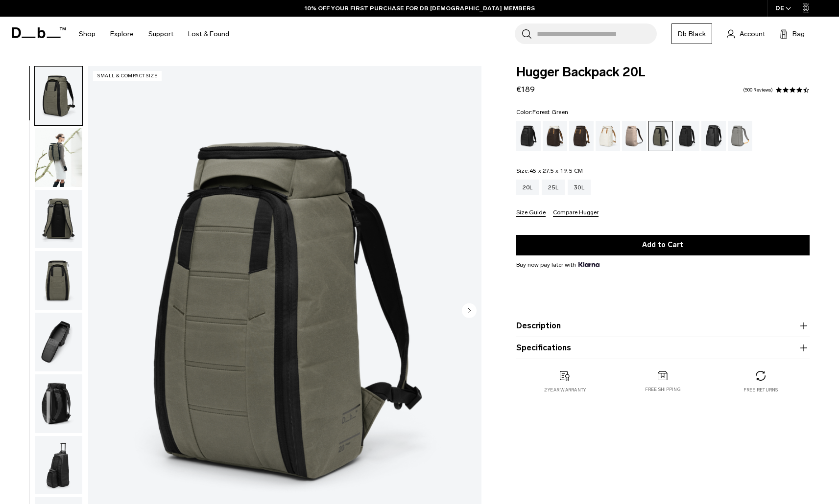  I want to click on button: Size Guide, so click(531, 213).